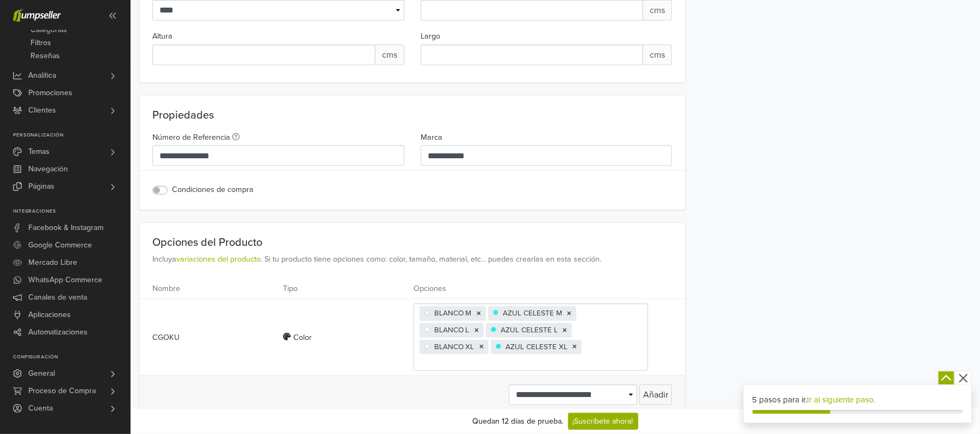  I want to click on span: BLANCO XL, so click(450, 347).